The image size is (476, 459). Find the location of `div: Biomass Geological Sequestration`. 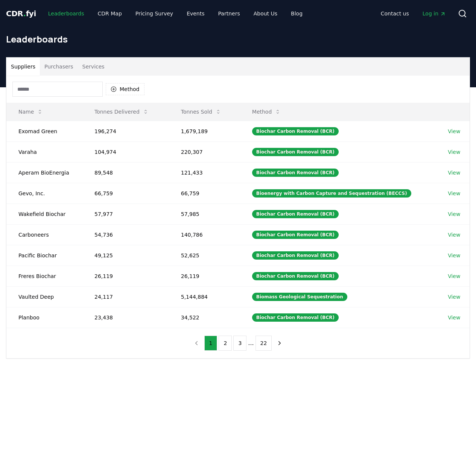

div: Biomass Geological Sequestration is located at coordinates (299, 297).